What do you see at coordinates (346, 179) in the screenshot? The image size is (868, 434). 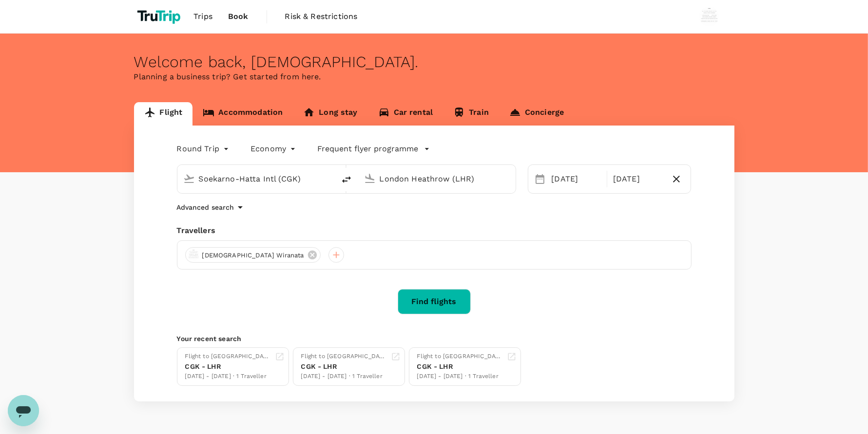 I see `button: delete` at bounding box center [346, 179].